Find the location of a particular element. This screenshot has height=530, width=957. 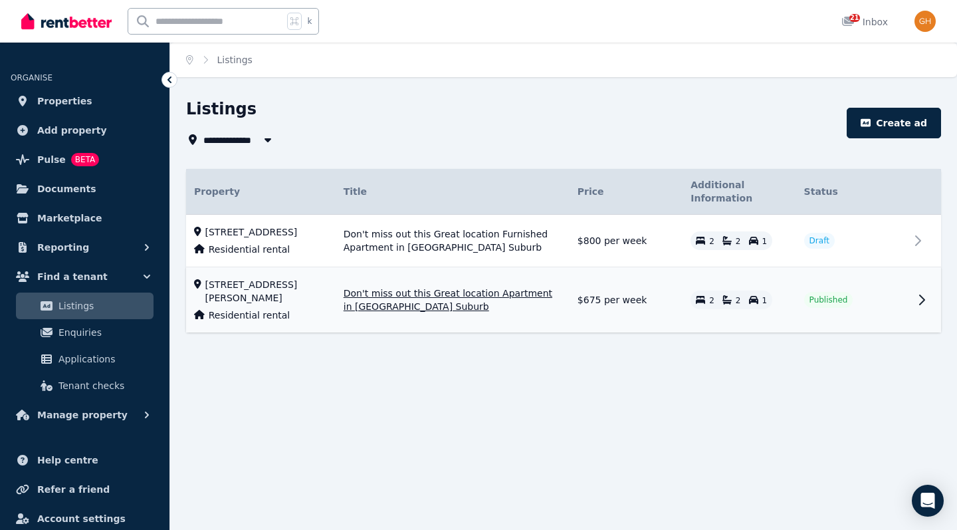

img: Grace Hsu is located at coordinates (925, 21).